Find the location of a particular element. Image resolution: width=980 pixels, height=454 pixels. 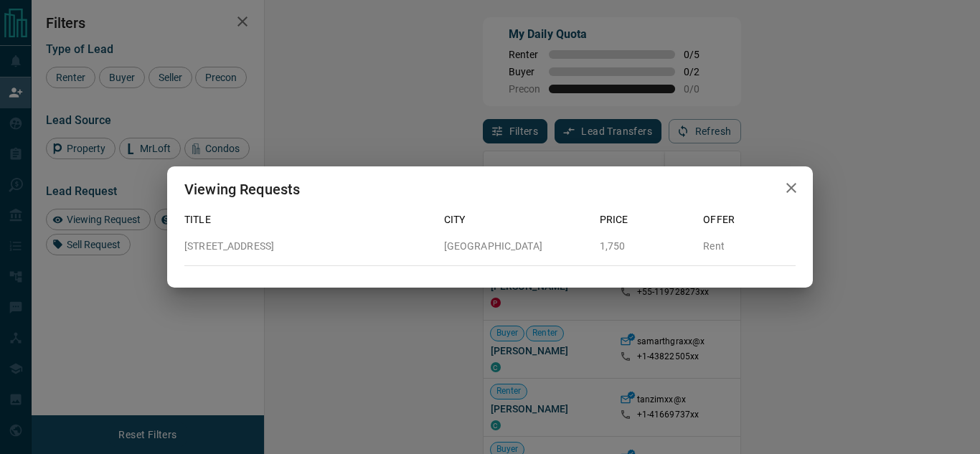

p: Rent is located at coordinates (749, 246).